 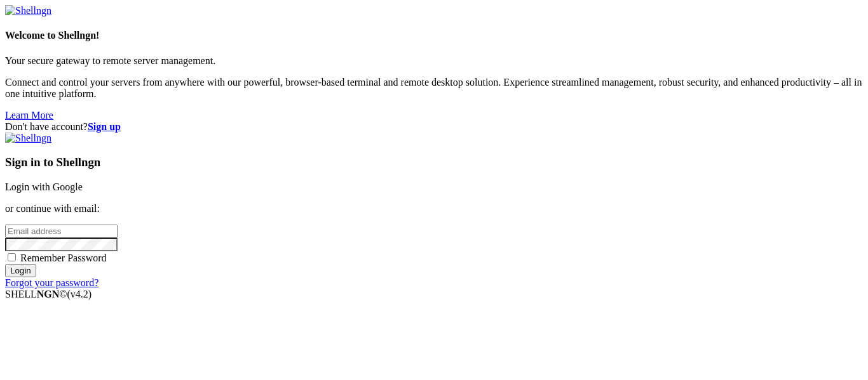 What do you see at coordinates (434, 35) in the screenshot?
I see `h4: Welcome to Shellngn!` at bounding box center [434, 35].